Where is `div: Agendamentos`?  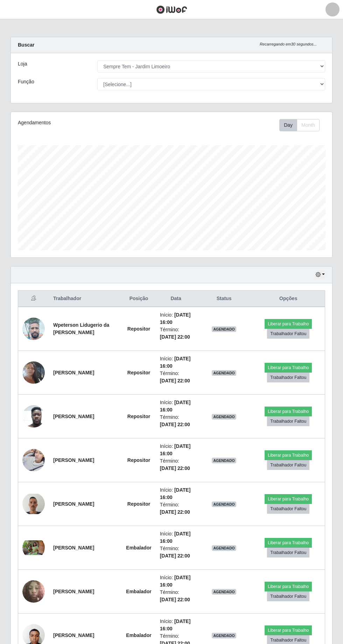 div: Agendamentos is located at coordinates (79, 122).